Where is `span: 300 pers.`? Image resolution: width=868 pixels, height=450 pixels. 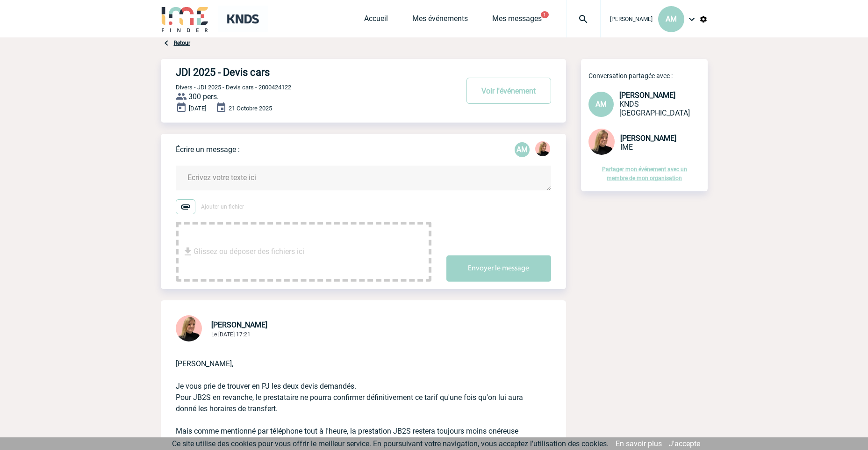
span: 300 pers. is located at coordinates (203, 96).